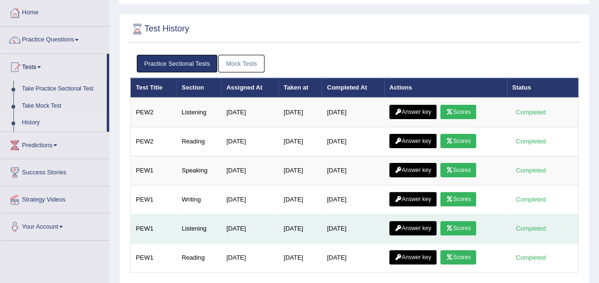  Describe the element at coordinates (446, 88) in the screenshot. I see `th: Actions` at that location.